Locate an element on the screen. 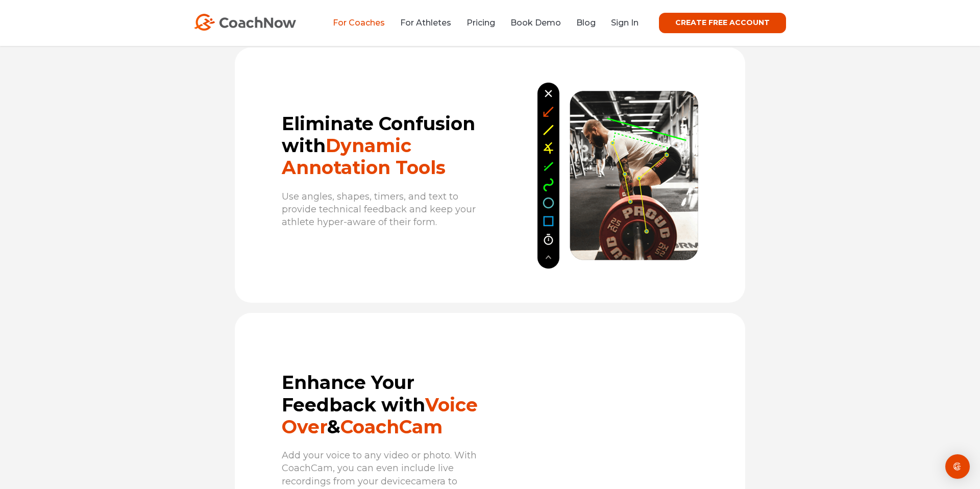 This screenshot has width=980, height=489. a: For Athletes is located at coordinates (425, 22).